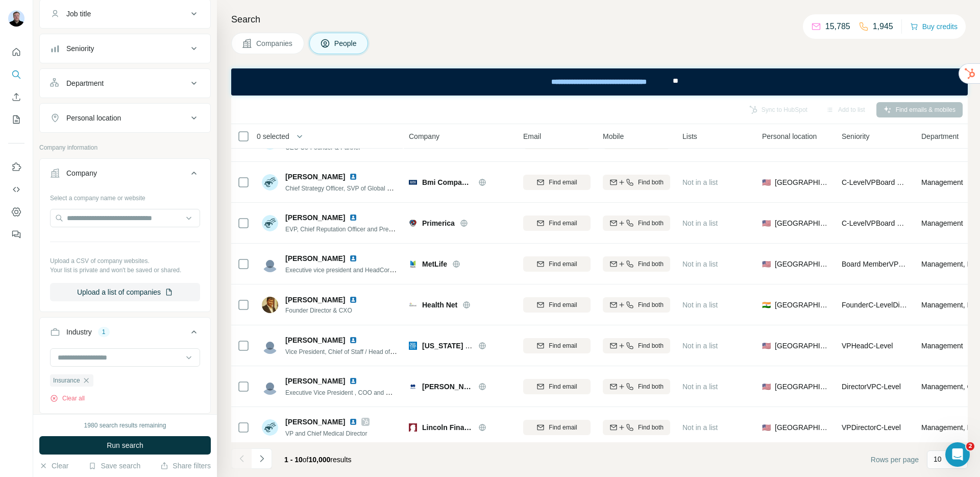 The height and width of the screenshot is (477, 980). I want to click on div: Upgrade plan for full access to Surfe, so click(367, 14).